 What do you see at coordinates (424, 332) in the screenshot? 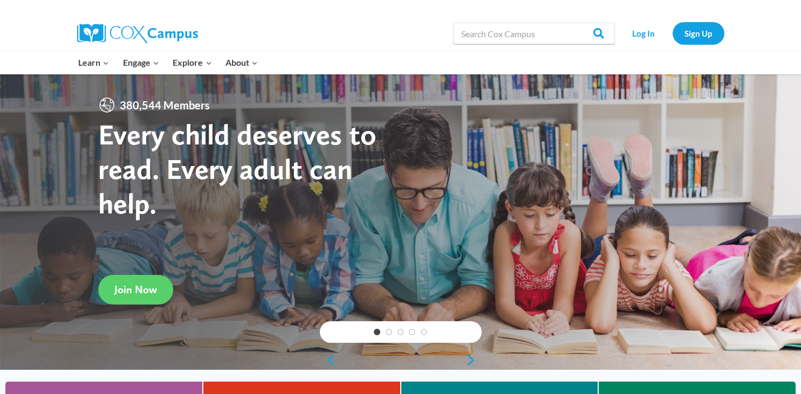
I see `a: 5` at bounding box center [424, 332].